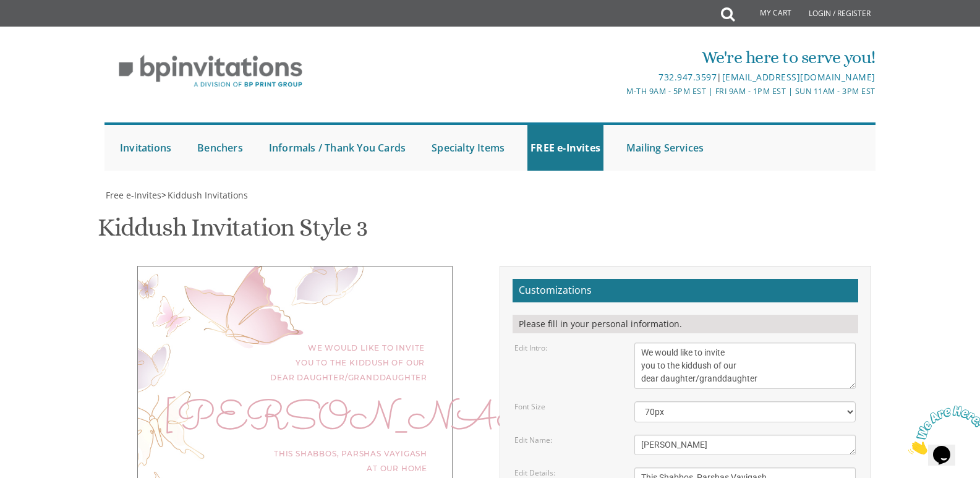  What do you see at coordinates (535, 472) in the screenshot?
I see `label: Edit Details:` at bounding box center [535, 472].